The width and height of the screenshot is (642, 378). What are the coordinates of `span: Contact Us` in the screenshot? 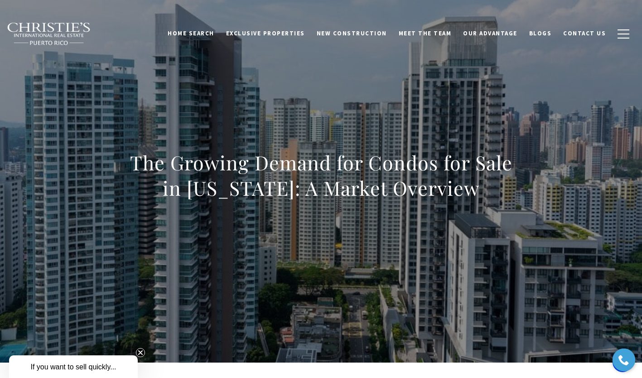 It's located at (584, 33).